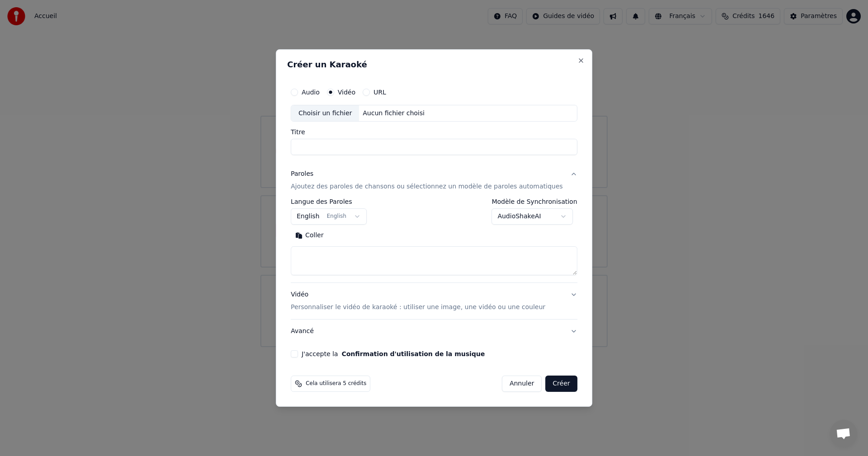 This screenshot has width=868, height=456. Describe the element at coordinates (434, 331) in the screenshot. I see `button: Avancé` at that location.